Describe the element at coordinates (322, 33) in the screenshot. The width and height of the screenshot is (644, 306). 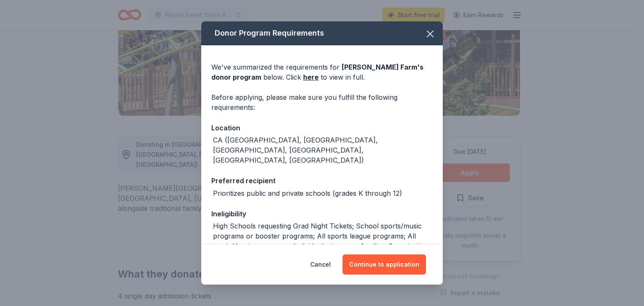
I see `div: Donor Program Requirements` at that location.